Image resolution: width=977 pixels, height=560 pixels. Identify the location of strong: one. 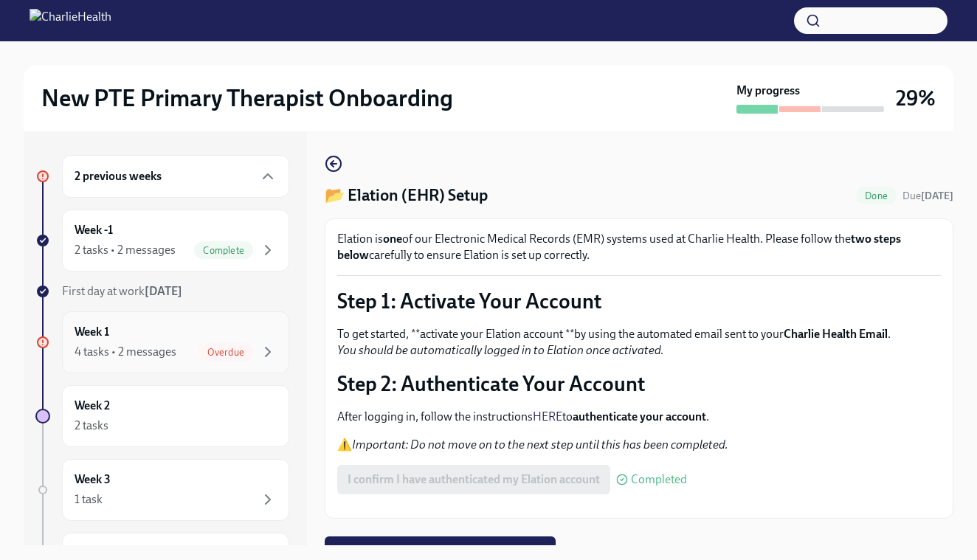
(393, 238).